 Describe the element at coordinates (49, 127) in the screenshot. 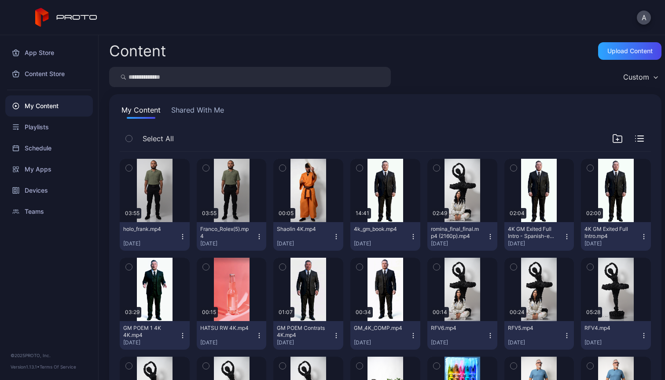

I see `div: Playlists` at that location.